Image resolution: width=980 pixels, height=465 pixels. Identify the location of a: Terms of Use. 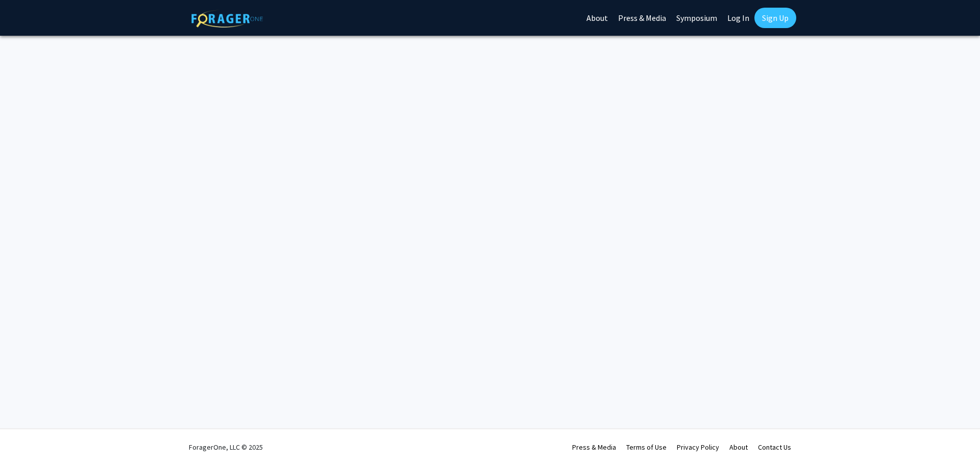
(646, 448).